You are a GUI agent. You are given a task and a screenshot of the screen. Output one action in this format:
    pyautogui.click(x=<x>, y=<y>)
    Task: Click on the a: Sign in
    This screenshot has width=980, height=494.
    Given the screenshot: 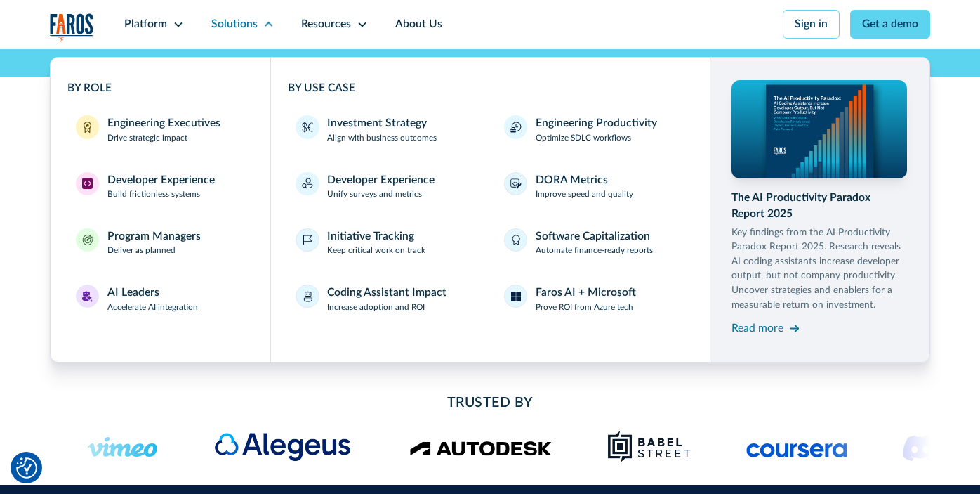 What is the action you would take?
    pyautogui.click(x=811, y=24)
    